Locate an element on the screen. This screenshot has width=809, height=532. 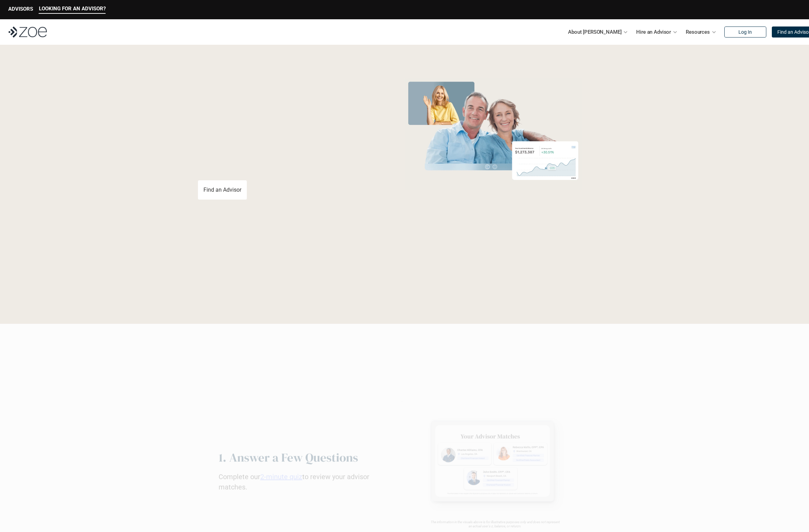
a: Log In is located at coordinates (745, 32).